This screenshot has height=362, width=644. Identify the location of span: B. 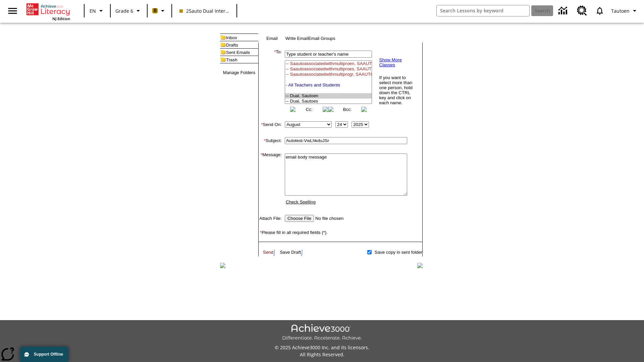
(155, 10).